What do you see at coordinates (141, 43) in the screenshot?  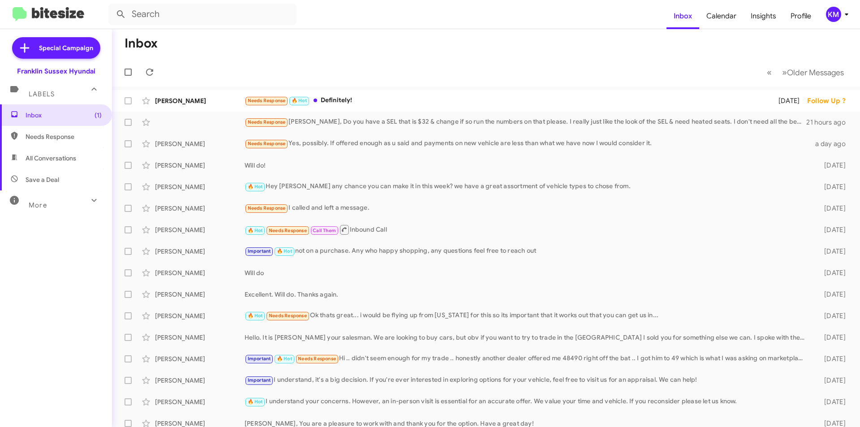 I see `h1: Inbox` at bounding box center [141, 43].